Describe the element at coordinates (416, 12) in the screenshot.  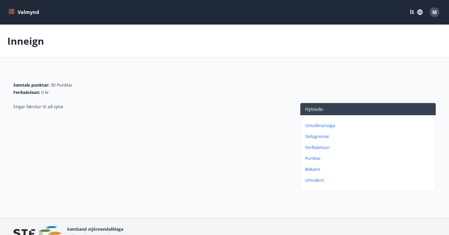
I see `button: ÍS` at that location.